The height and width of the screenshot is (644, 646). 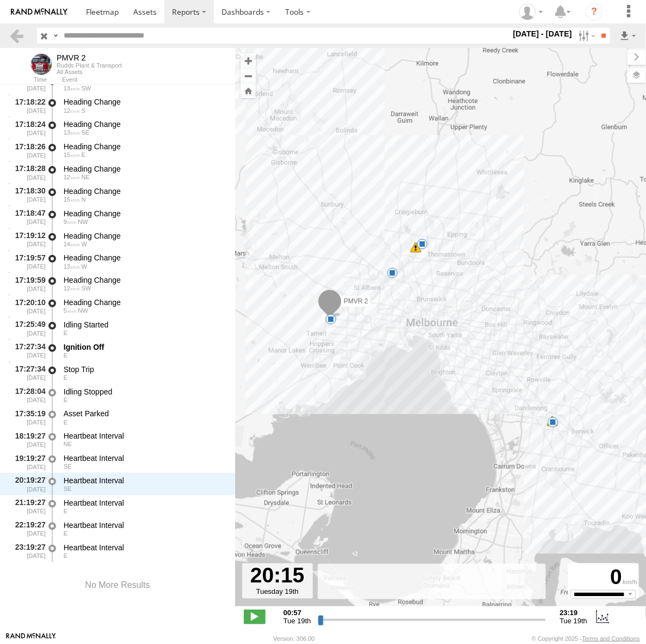 I want to click on span: Heading: 314, so click(x=83, y=310).